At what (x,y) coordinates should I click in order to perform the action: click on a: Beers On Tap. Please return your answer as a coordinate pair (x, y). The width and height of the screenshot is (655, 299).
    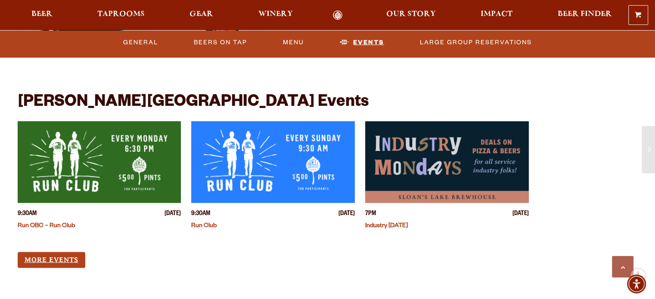
    Looking at the image, I should click on (220, 42).